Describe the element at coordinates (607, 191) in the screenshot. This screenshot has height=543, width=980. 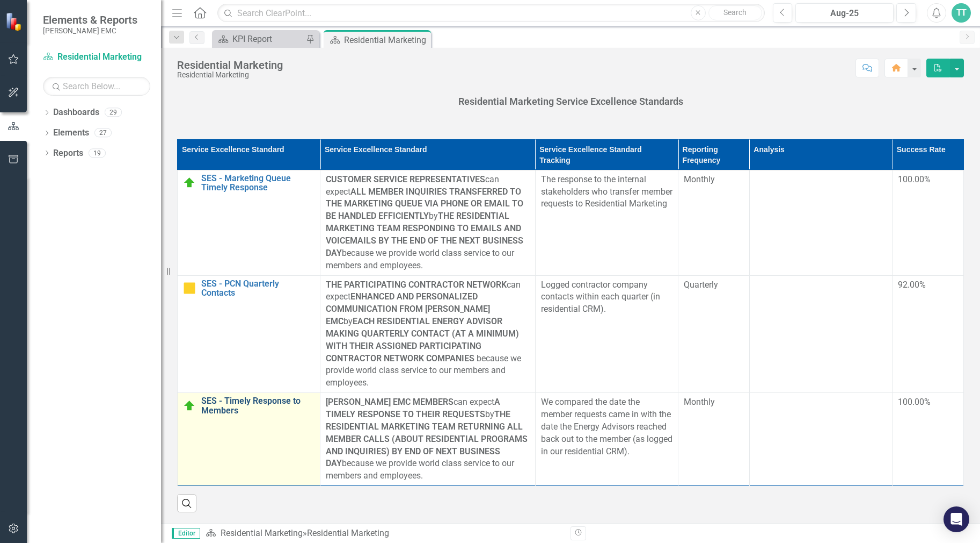
I see `span: The response to the internal stakeholders who transfer member requests to Residential Marketing` at that location.